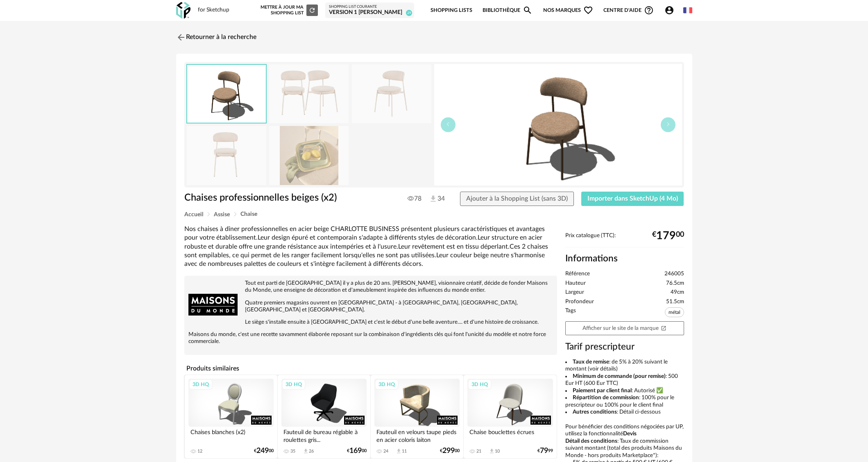 Image resolution: width=868 pixels, height=462 pixels. I want to click on a: 3D HQ Chaise bouclettes écrues 21 Download icon 10 €7999, so click(510, 416).